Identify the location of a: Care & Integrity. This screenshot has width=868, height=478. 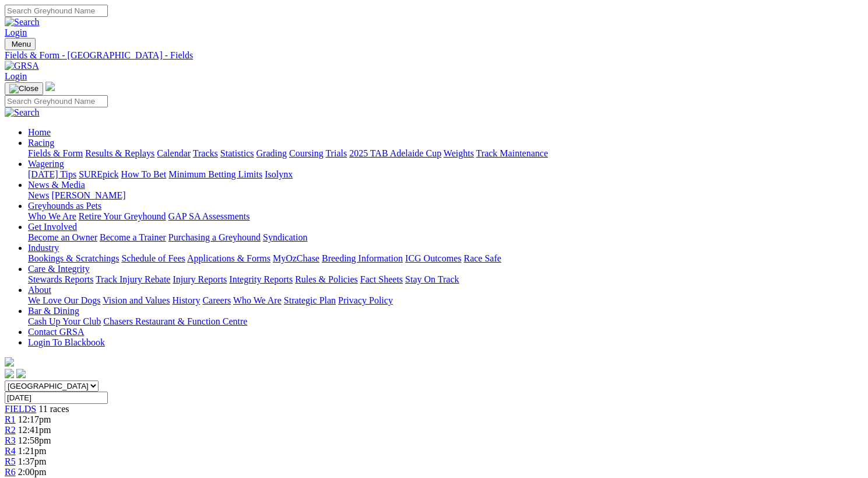
(59, 268).